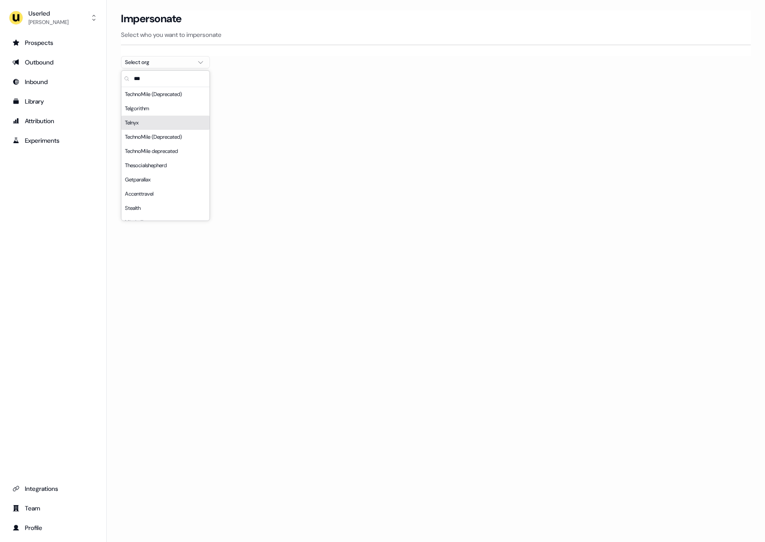  Describe the element at coordinates (53, 82) in the screenshot. I see `a: Go to Inbound` at that location.